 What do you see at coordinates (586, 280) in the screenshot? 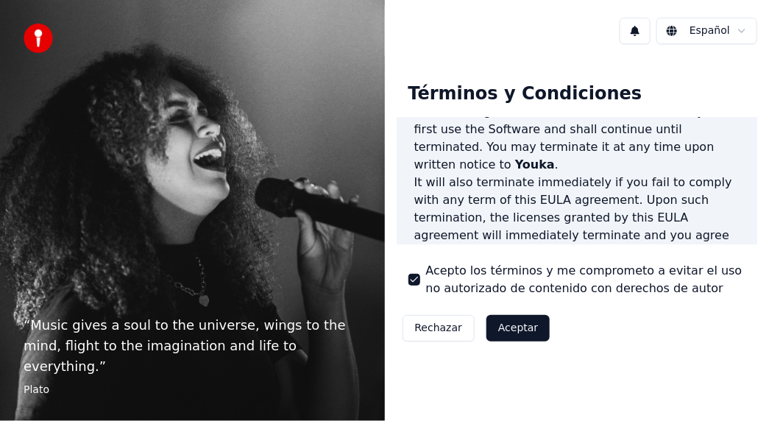
I see `label: Acepto los términos y me comprometo a evitar el uso no autorizado de contenido con derechos de autor` at bounding box center [586, 280].